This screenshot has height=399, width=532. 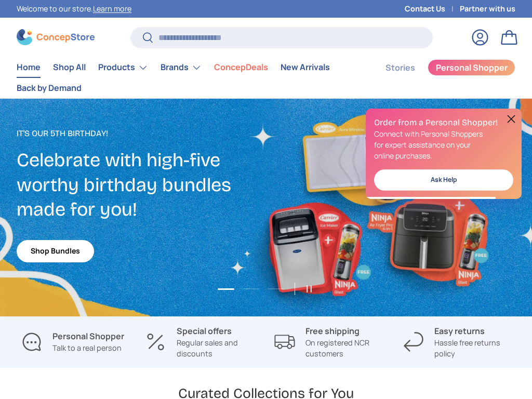 What do you see at coordinates (487, 9) in the screenshot?
I see `a: Partner with us` at bounding box center [487, 9].